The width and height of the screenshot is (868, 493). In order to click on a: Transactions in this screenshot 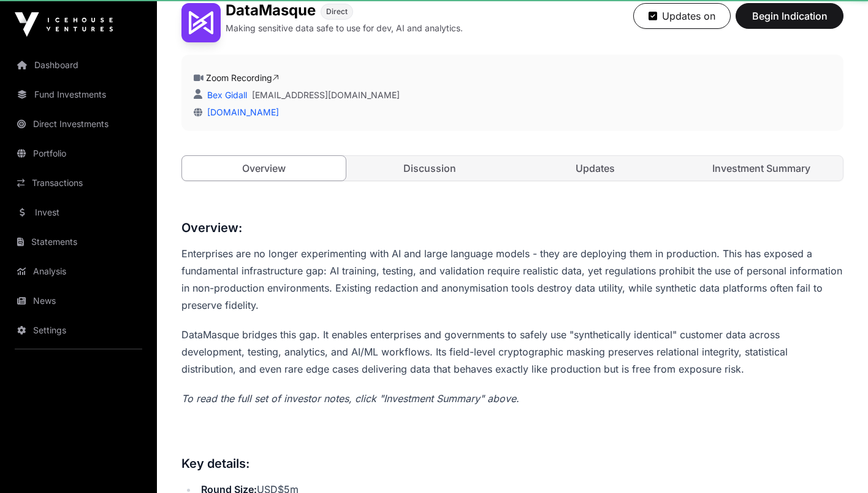, I will do `click(78, 182)`.